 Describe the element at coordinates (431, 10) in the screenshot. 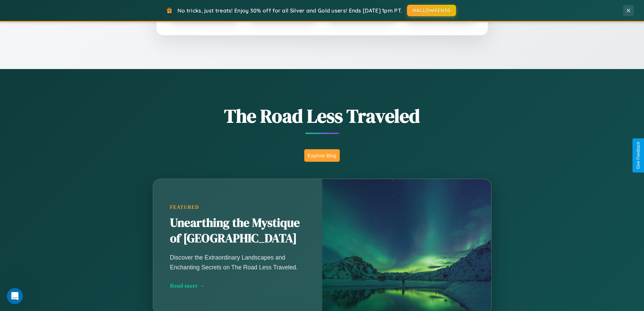

I see `button: HALLOWEEN30` at that location.